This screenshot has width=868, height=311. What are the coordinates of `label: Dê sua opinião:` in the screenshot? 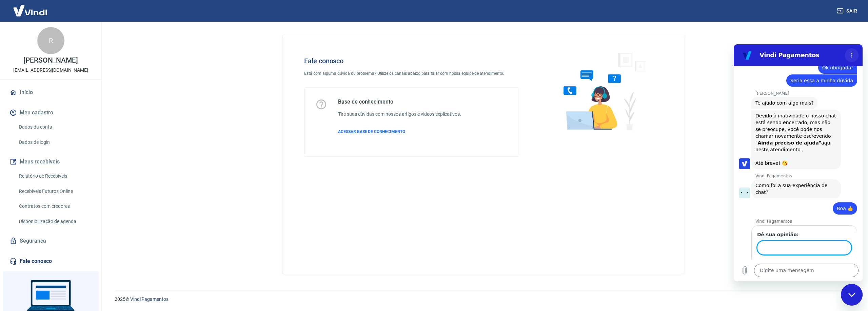 It's located at (71, 190).